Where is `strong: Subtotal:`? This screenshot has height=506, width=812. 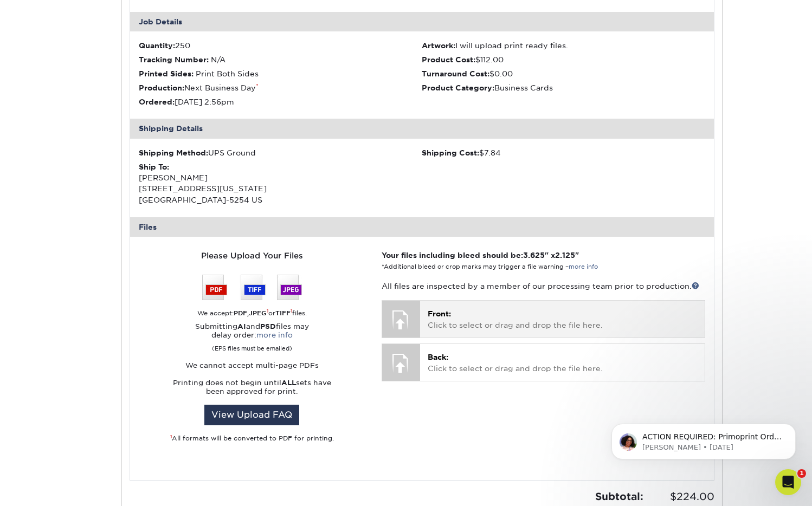 strong: Subtotal: is located at coordinates (619, 496).